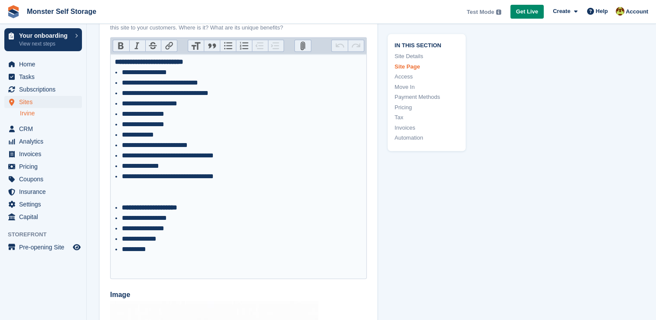 The image size is (656, 320). I want to click on a: Invoices, so click(427, 128).